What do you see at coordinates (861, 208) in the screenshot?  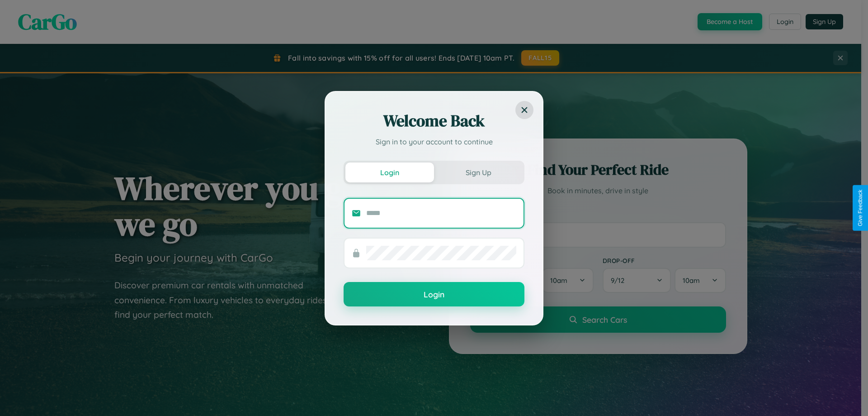 I see `div: Give Feedback` at bounding box center [861, 208].